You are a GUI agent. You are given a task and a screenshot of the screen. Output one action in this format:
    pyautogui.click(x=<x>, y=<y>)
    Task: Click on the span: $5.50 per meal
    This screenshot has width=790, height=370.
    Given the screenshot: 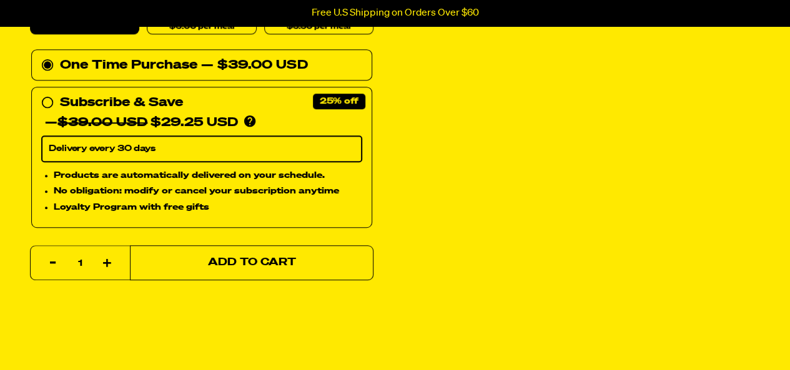 What is the action you would take?
    pyautogui.click(x=319, y=27)
    